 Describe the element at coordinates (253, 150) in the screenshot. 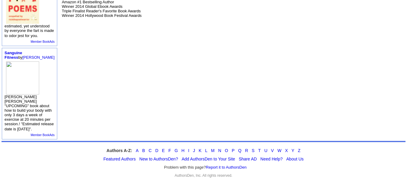

I see `a: S` at that location.